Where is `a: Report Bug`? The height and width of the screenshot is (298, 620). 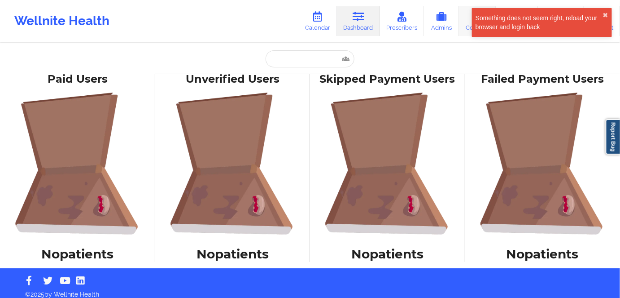 a: Report Bug is located at coordinates (613, 136).